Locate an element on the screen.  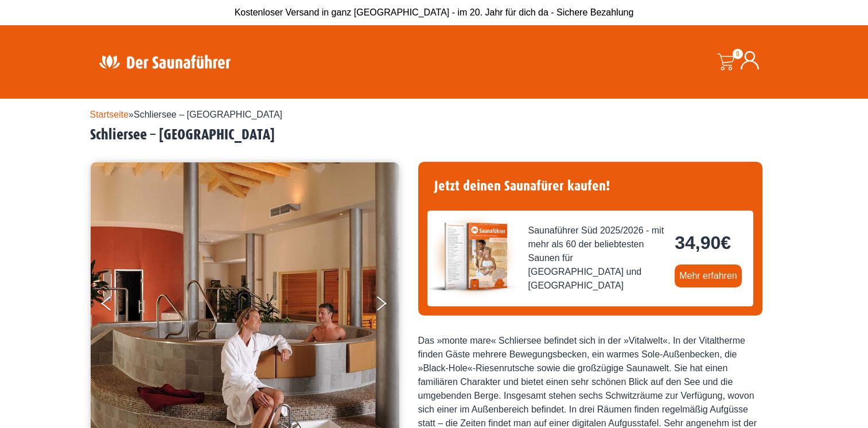
img: der-saunafuehrer-2025-sued.jpg is located at coordinates (473, 256).